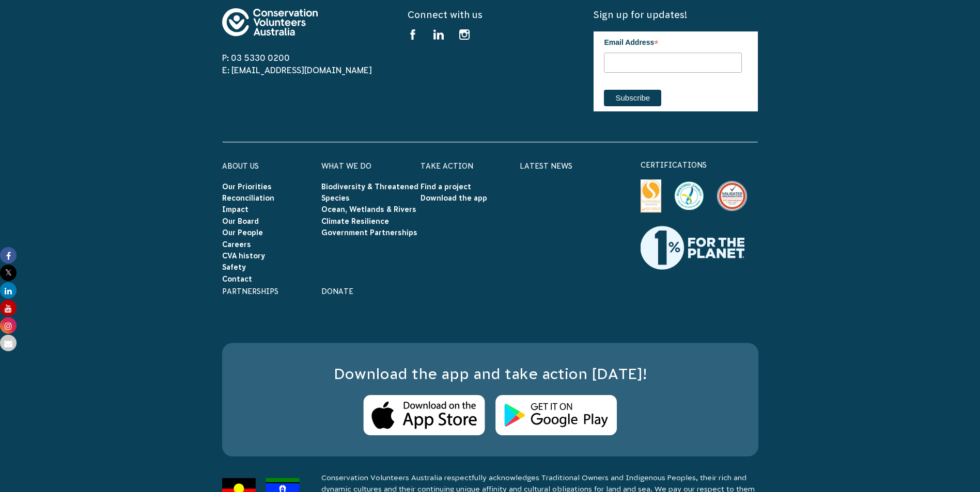 This screenshot has width=980, height=492. Describe the element at coordinates (240, 166) in the screenshot. I see `a: About Us` at that location.